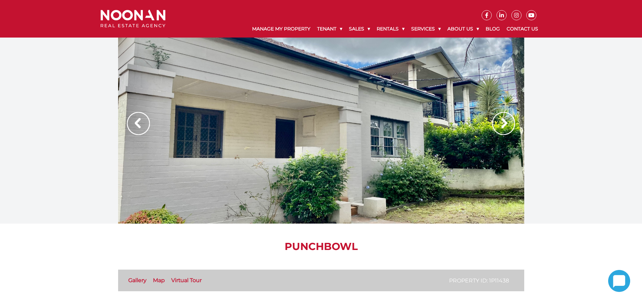 Image resolution: width=642 pixels, height=297 pixels. What do you see at coordinates (463, 29) in the screenshot?
I see `a: About Us` at bounding box center [463, 29].